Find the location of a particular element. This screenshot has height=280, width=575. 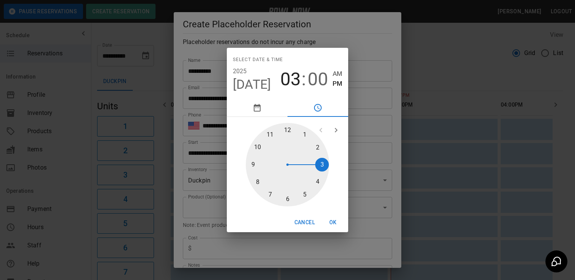

button: PM is located at coordinates (337, 83).